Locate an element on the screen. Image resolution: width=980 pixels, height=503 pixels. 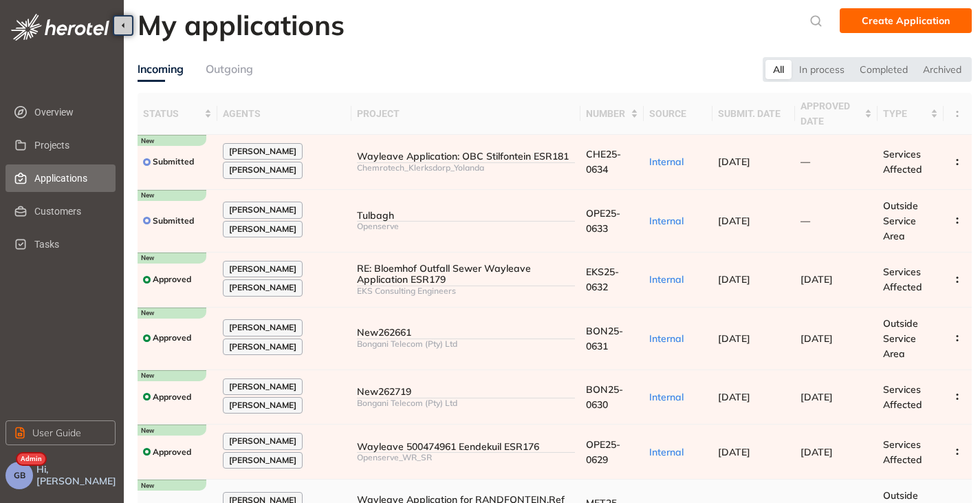
span: BON25-0630 is located at coordinates (604, 397).